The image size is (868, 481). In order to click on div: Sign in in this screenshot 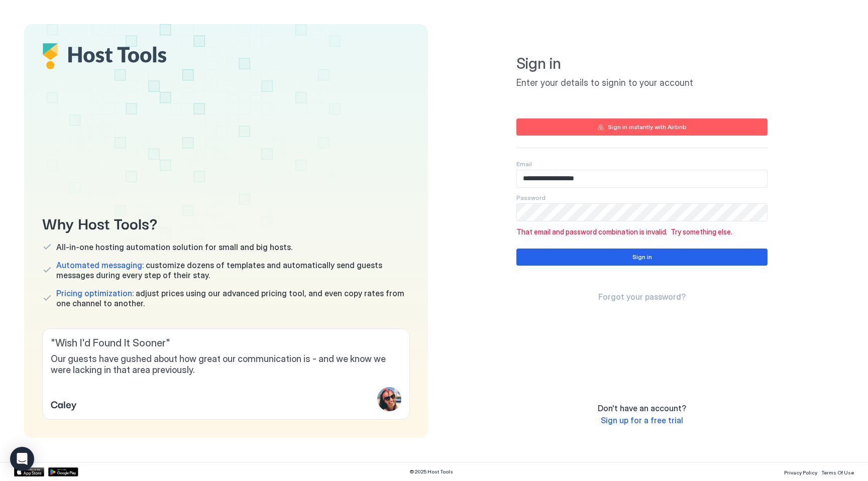, I will do `click(642, 257)`.